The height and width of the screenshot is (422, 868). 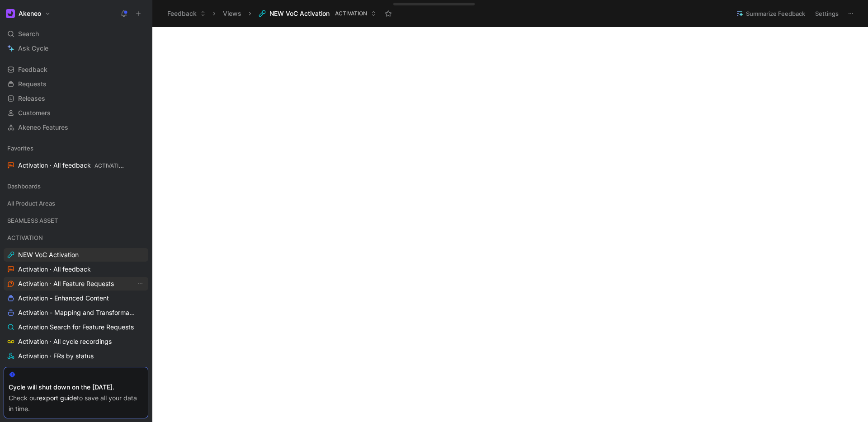 I want to click on span: Activation · All Feature Requests, so click(x=66, y=284).